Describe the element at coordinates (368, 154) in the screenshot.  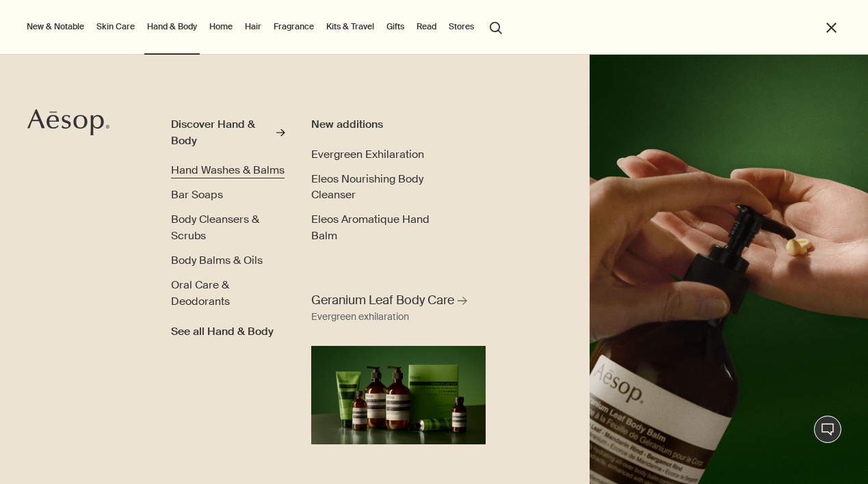
I see `span: Evergreen Exhilaration` at that location.